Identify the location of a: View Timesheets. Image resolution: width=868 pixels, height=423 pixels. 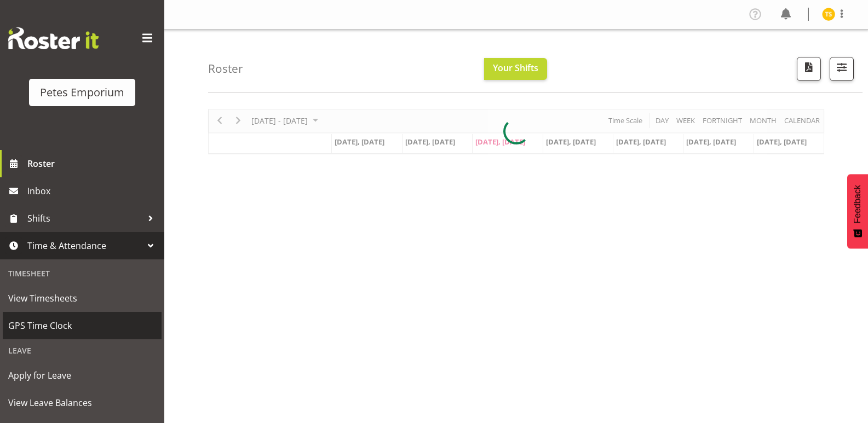
(82, 298).